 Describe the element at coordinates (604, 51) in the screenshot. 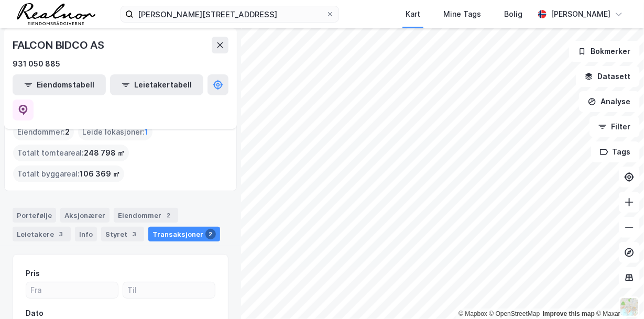

I see `button: Bokmerker` at that location.